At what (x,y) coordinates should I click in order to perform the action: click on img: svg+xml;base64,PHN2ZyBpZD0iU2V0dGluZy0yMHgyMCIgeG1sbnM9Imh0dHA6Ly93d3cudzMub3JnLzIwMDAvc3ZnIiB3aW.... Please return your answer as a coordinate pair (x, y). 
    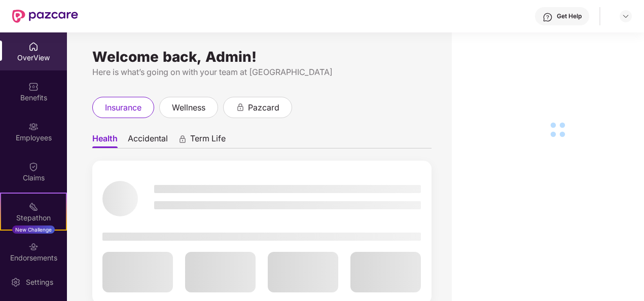
    Looking at the image, I should click on (16, 282).